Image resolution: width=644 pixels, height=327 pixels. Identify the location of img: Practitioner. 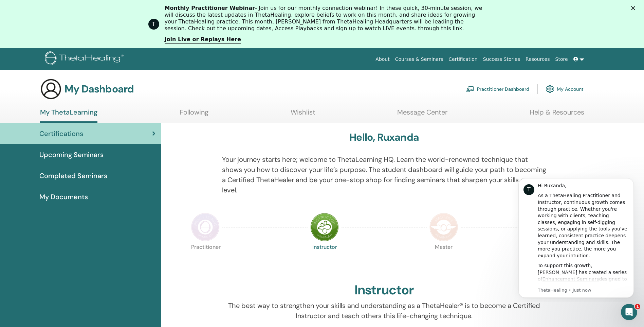
(205, 227).